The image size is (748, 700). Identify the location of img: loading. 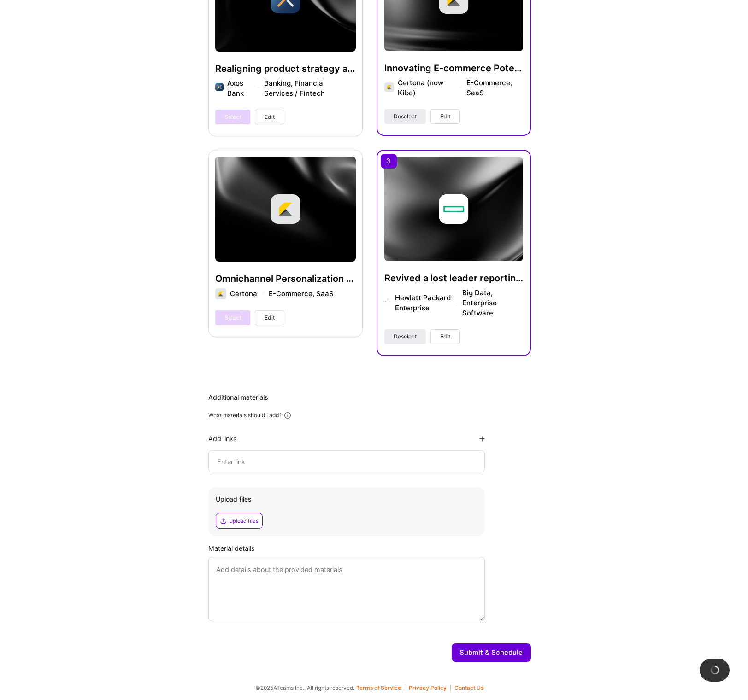
(715, 670).